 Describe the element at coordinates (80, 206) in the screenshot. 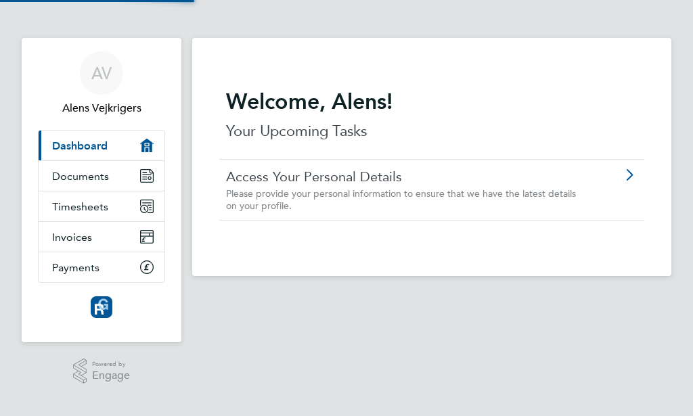

I see `span: Timesheets` at that location.